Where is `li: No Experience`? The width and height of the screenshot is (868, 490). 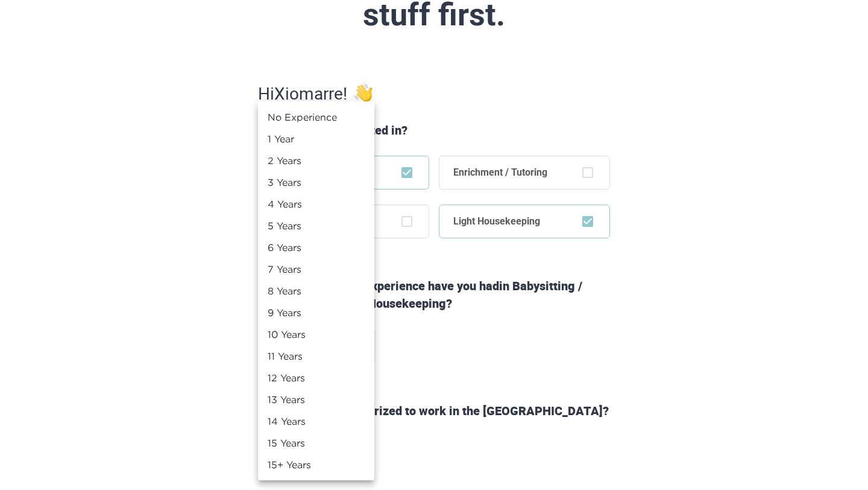 li: No Experience is located at coordinates (316, 117).